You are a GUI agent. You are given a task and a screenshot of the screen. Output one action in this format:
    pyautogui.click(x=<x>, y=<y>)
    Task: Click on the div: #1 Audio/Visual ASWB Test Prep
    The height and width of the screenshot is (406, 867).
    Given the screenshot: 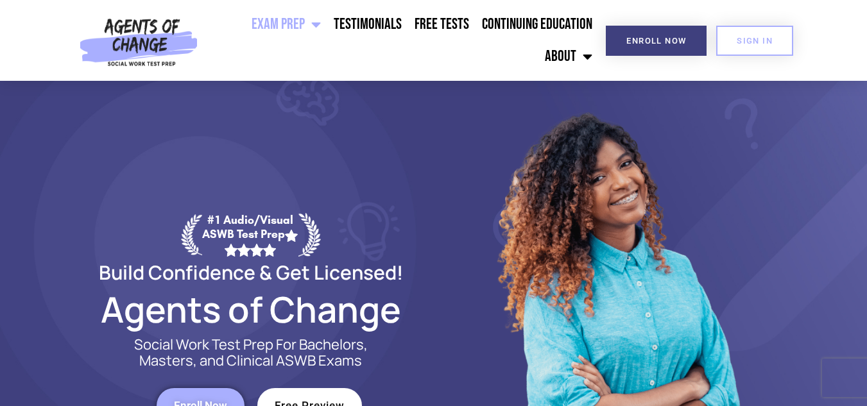 What is the action you would take?
    pyautogui.click(x=250, y=234)
    